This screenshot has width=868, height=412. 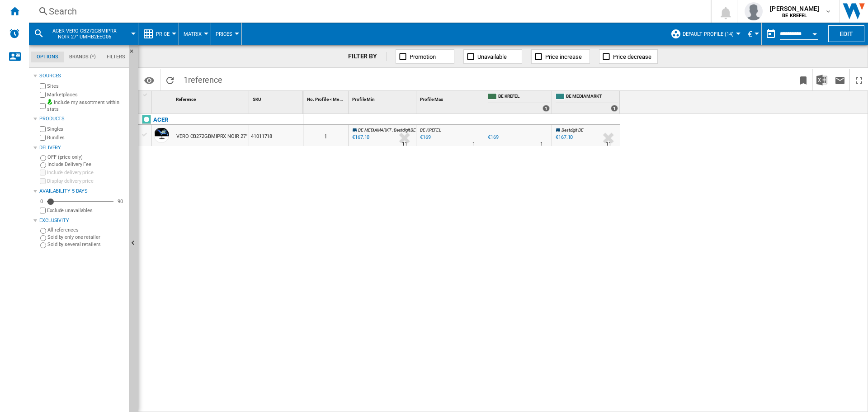 I want to click on div: 1 offers sold by BE KREFEL, so click(x=546, y=108).